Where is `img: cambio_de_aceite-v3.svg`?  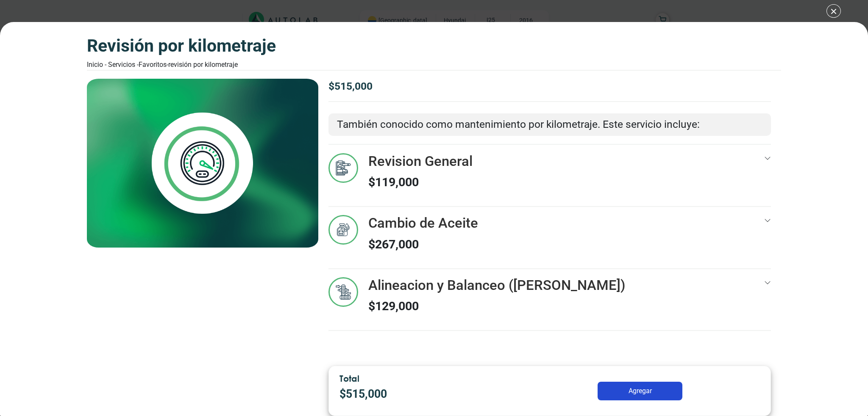 img: cambio_de_aceite-v3.svg is located at coordinates (344, 230).